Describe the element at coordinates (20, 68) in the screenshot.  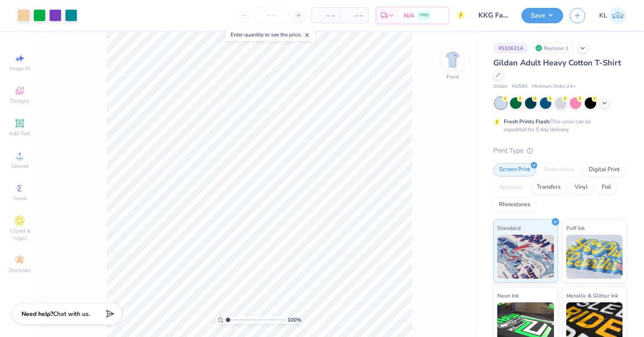
I see `span: Image AI` at that location.